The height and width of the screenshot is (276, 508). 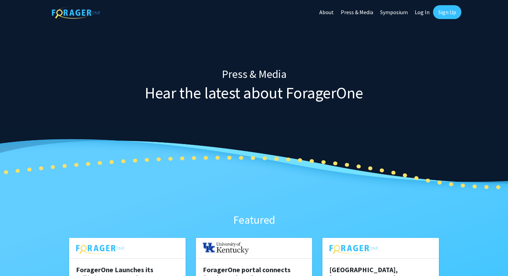 I want to click on a: Sign Up, so click(x=448, y=12).